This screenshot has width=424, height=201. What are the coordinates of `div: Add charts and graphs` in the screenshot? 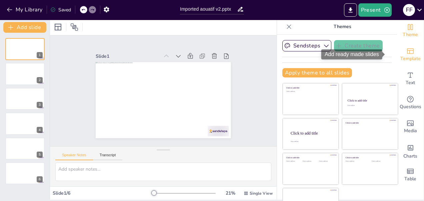 It's located at (410, 151).